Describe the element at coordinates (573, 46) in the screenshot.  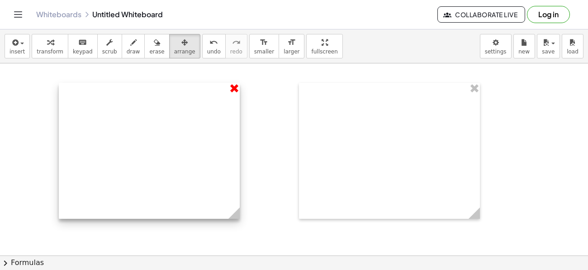
I see `button: load` at that location.